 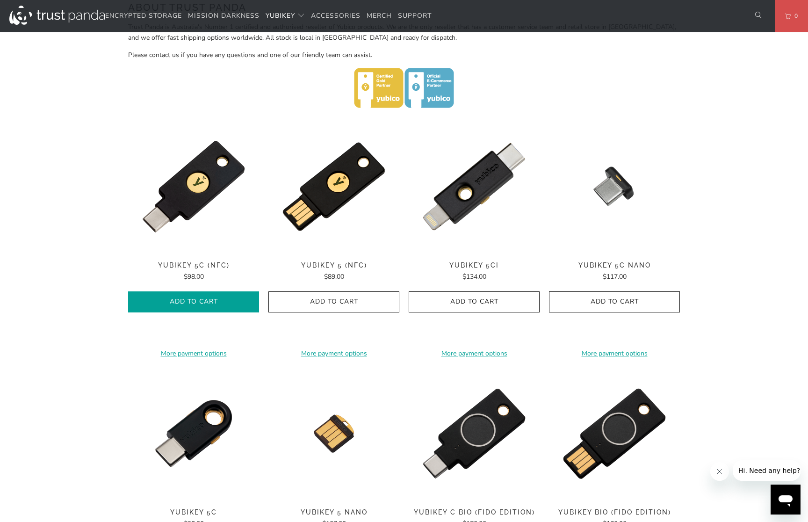 What do you see at coordinates (334, 272) in the screenshot?
I see `a: YubiKey 5 (NFC) $89.00` at bounding box center [334, 272].